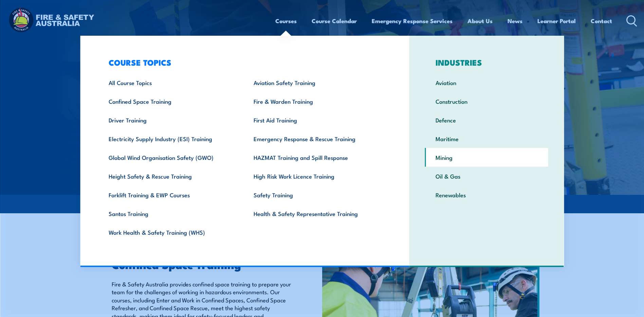 This screenshot has height=317, width=644. What do you see at coordinates (286, 20) in the screenshot?
I see `a: Courses` at bounding box center [286, 20].